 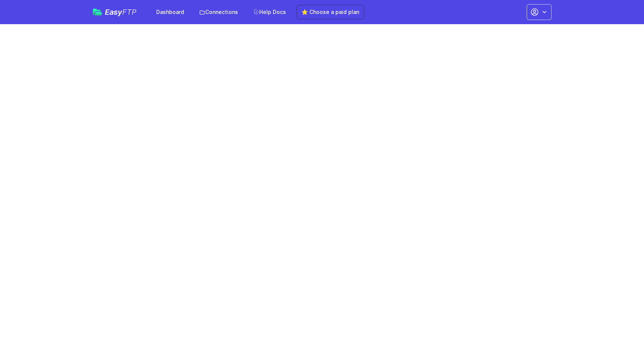 I want to click on a: EasyFTP, so click(x=114, y=12).